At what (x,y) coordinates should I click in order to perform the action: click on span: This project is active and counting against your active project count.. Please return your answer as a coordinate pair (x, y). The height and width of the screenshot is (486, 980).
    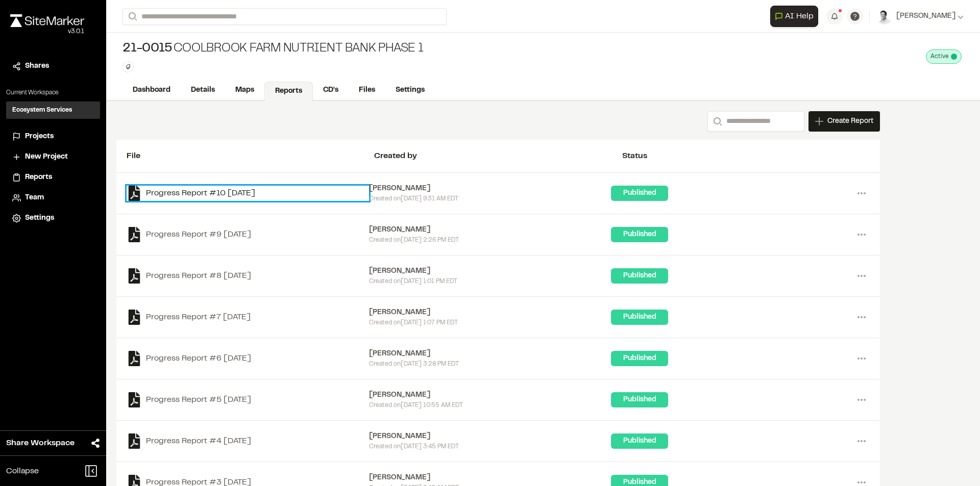
    Looking at the image, I should click on (954, 57).